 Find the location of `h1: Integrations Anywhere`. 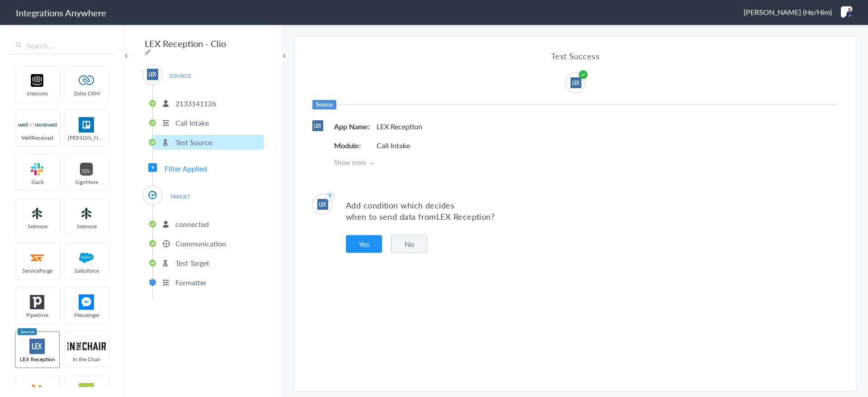

h1: Integrations Anywhere is located at coordinates (61, 13).